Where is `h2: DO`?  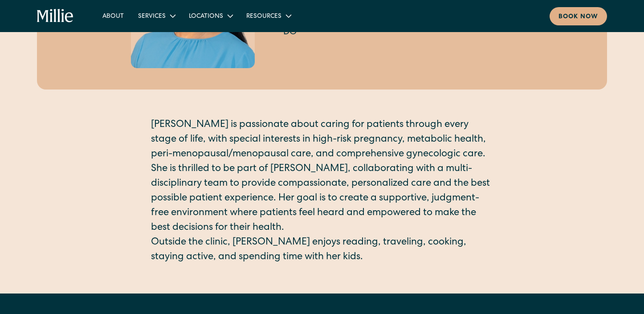 h2: DO is located at coordinates (398, 32).